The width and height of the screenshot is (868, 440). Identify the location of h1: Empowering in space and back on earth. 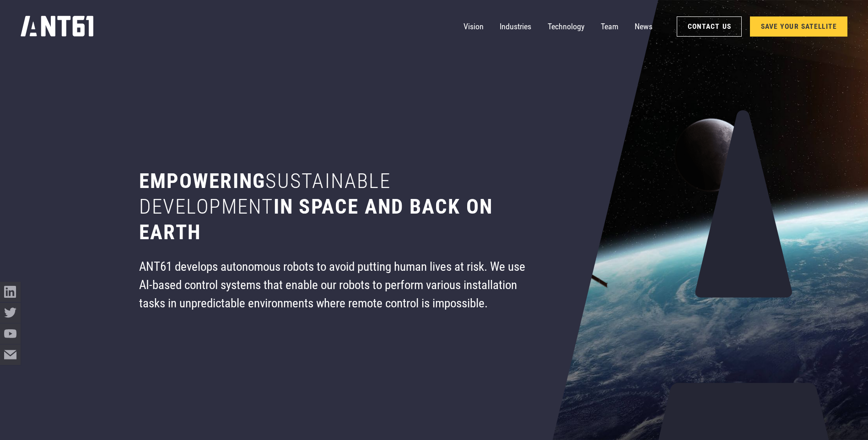
(337, 207).